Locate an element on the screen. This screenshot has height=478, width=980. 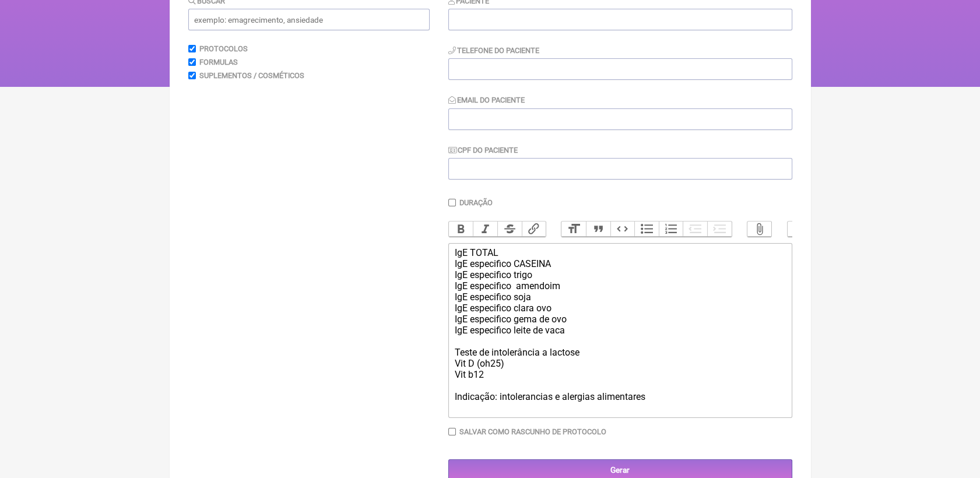
label: Formulas is located at coordinates (219, 62).